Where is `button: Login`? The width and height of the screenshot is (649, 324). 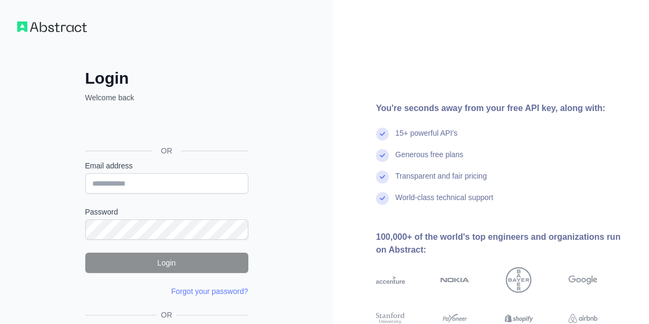
button: Login is located at coordinates (167, 263).